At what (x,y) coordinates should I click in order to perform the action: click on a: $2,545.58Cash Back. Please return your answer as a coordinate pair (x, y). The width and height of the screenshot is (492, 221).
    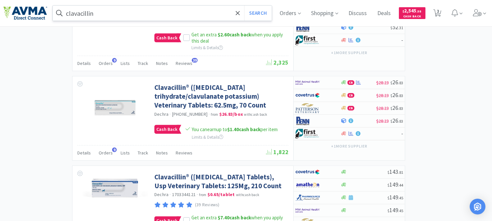
    Looking at the image, I should click on (412, 13).